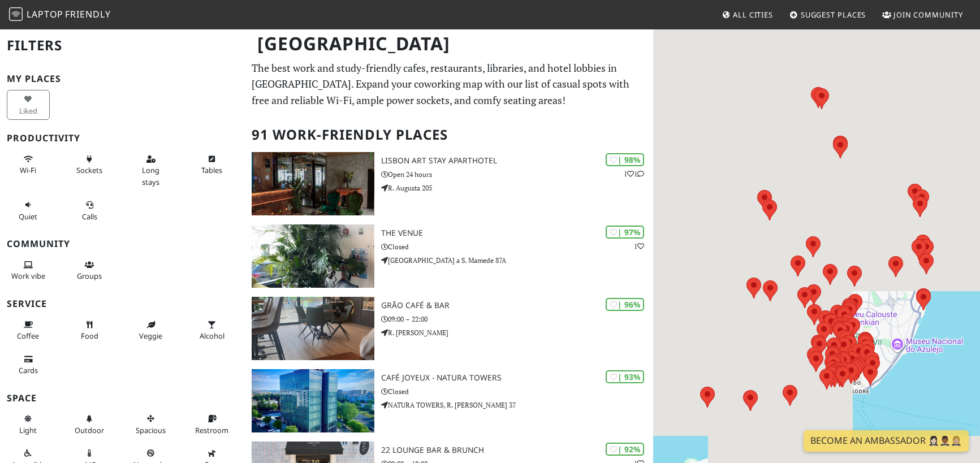 This screenshot has height=463, width=980. What do you see at coordinates (638, 246) in the screenshot?
I see `p: 1` at bounding box center [638, 246].